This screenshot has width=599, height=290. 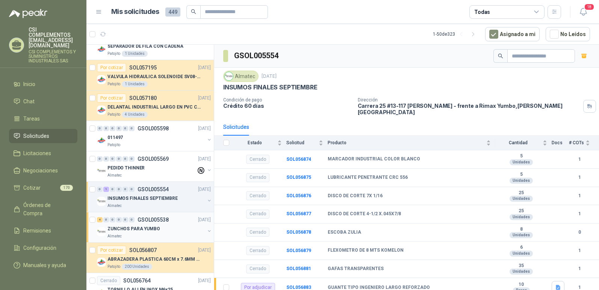 I want to click on div: 4, so click(x=100, y=220).